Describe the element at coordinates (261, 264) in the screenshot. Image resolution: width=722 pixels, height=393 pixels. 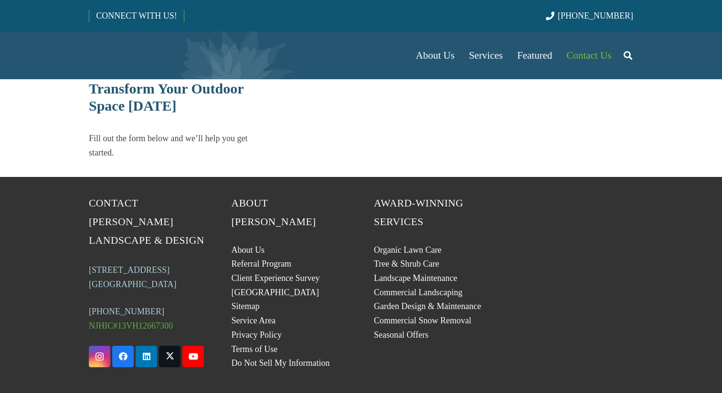
I see `a: Referral Program` at that location.